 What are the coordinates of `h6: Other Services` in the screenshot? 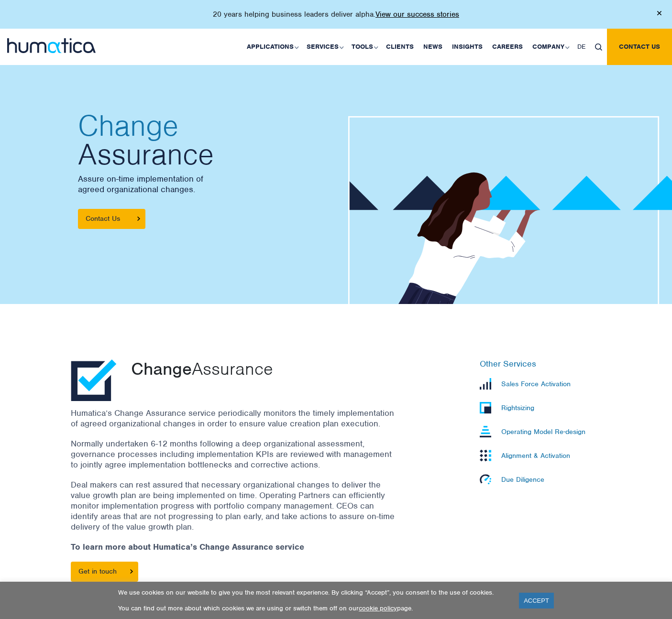 It's located at (540, 364).